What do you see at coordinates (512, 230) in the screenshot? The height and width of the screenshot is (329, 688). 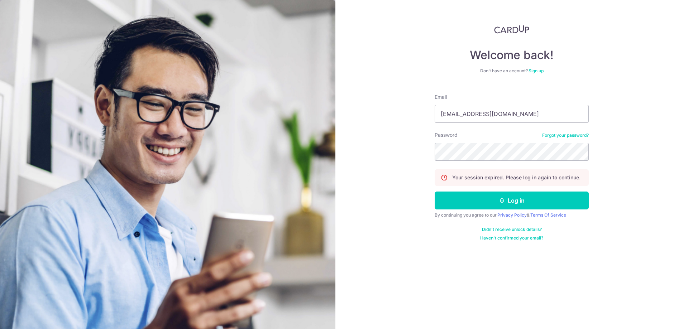 I see `a: Didn't receive unlock details?` at bounding box center [512, 230].